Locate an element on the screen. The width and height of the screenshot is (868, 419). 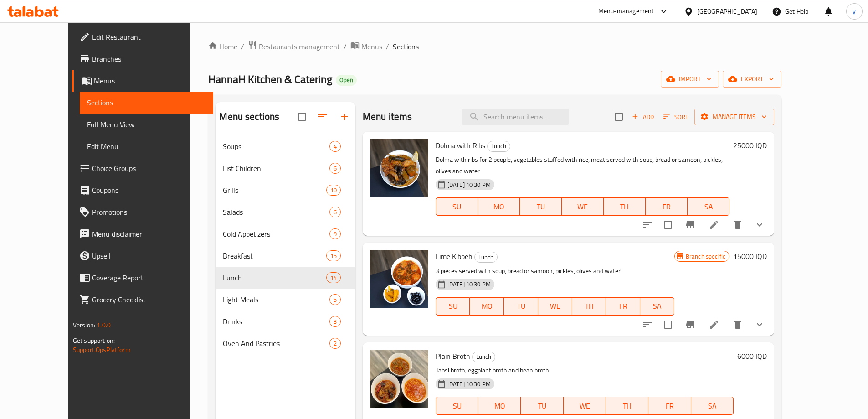
div: Grills10 is located at coordinates (285, 190).